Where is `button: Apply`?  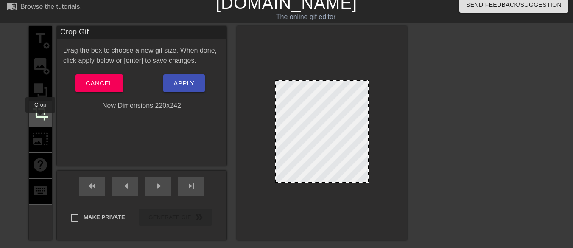 button: Apply is located at coordinates (184, 83).